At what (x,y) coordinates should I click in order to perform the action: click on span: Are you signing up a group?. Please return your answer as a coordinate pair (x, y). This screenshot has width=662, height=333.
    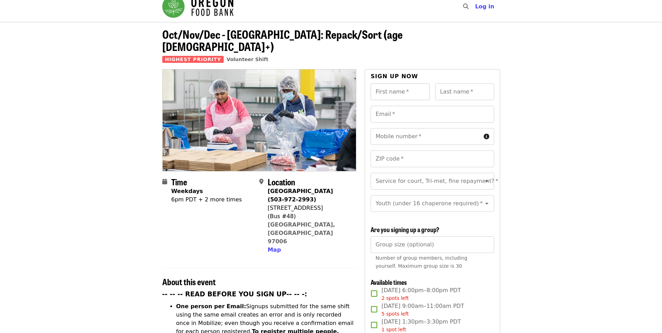
    Looking at the image, I should click on (405, 229).